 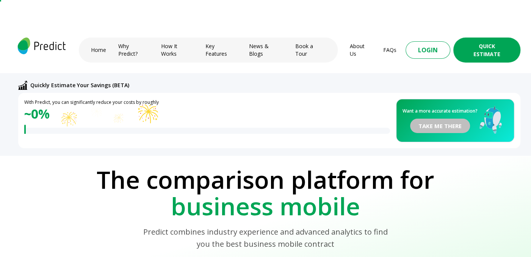 I want to click on img: logo, so click(x=42, y=46).